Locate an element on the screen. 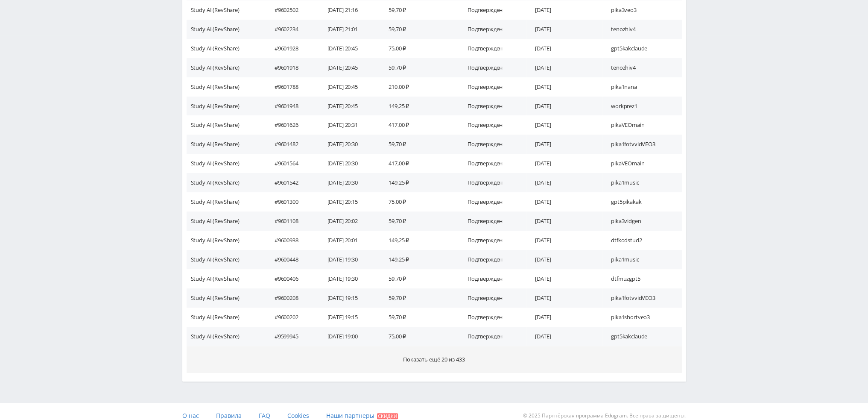 Image resolution: width=868 pixels, height=420 pixels. td: #9600448 is located at coordinates (292, 259).